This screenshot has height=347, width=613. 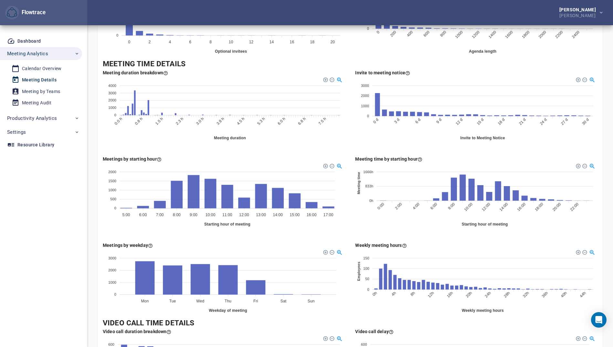 What do you see at coordinates (559, 34) in the screenshot?
I see `tspan: 2200` at bounding box center [559, 34].